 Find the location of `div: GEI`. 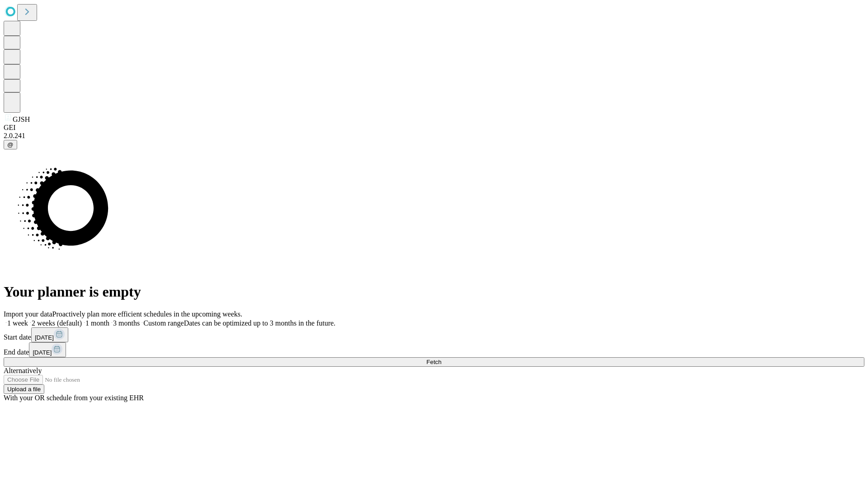

div: GEI is located at coordinates (434, 128).